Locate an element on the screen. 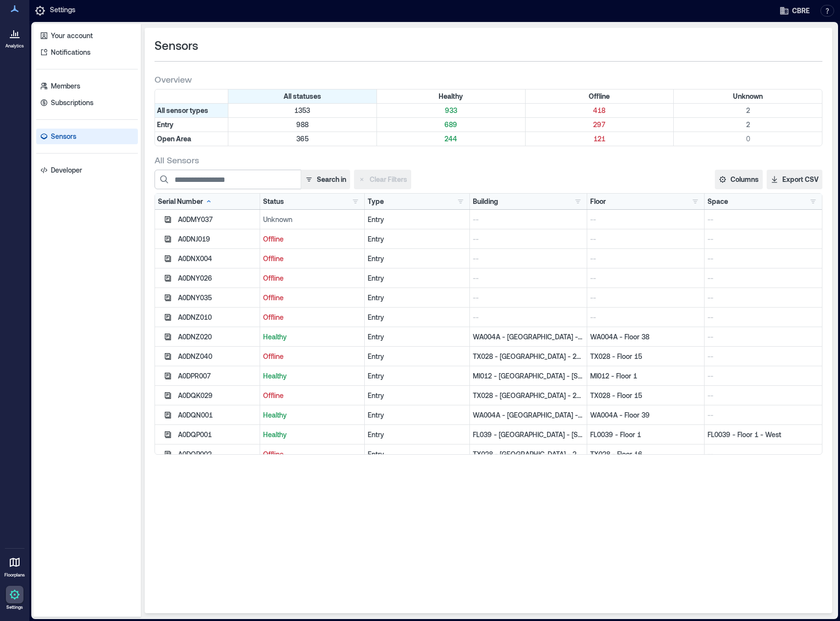  p: Analytics is located at coordinates (14, 46).